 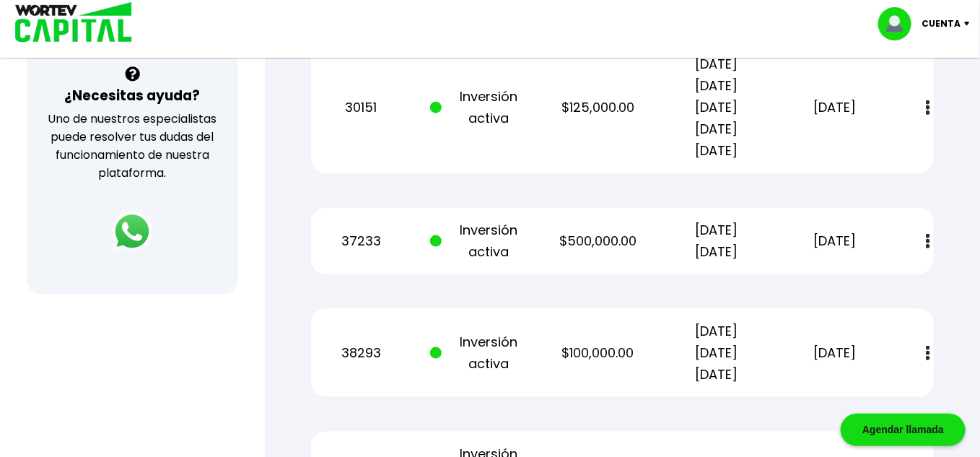 What do you see at coordinates (598, 107) in the screenshot?
I see `p: $125,000.00` at bounding box center [598, 107].